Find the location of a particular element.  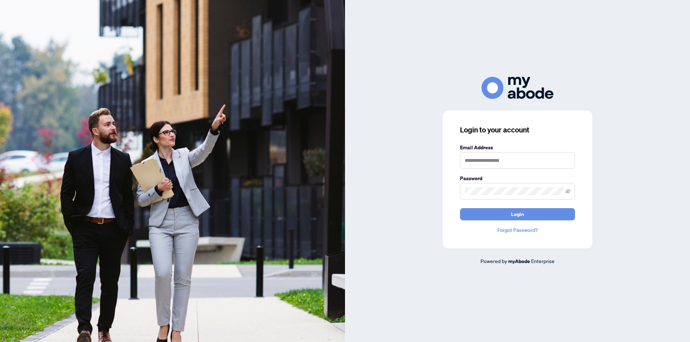

span: Login is located at coordinates (518, 215).